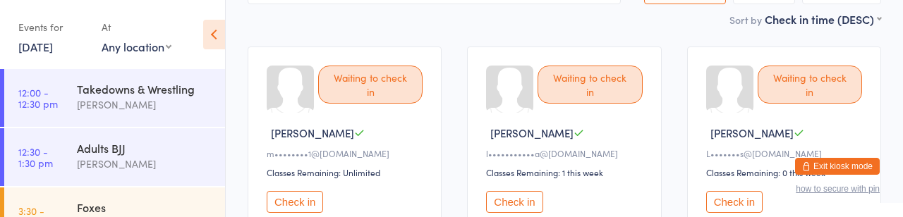 This screenshot has height=217, width=903. What do you see at coordinates (145, 89) in the screenshot?
I see `div: Takedowns & Wrestling` at bounding box center [145, 89].